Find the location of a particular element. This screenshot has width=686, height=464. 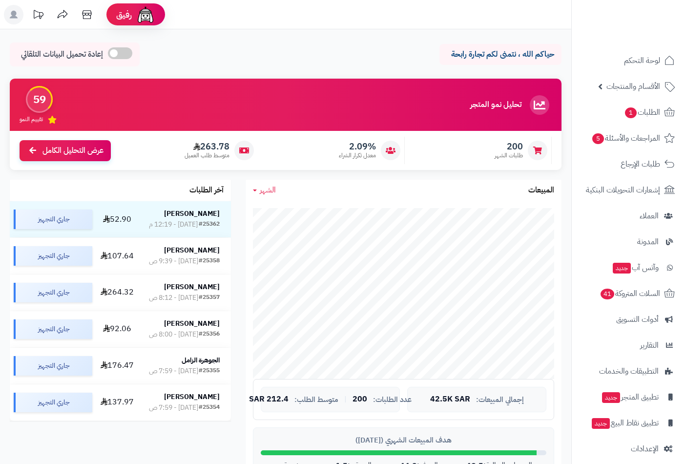

h3: آخر الطلبات is located at coordinates (207, 190).